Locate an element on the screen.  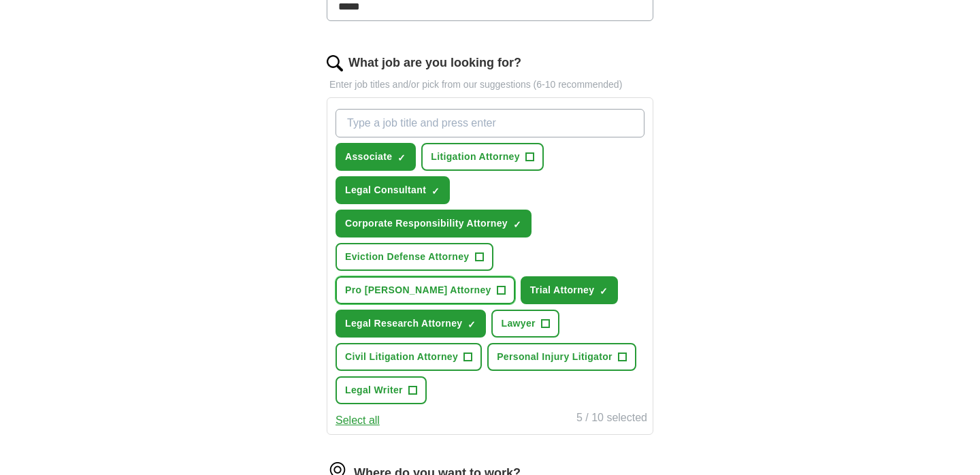
button: Trial Attorney✓ is located at coordinates (569, 289).